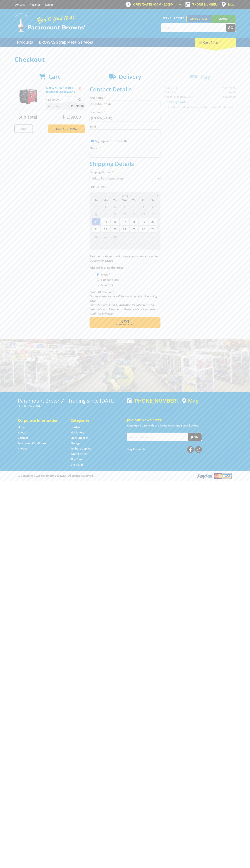 Image resolution: width=250 pixels, height=868 pixels. Describe the element at coordinates (25, 42) in the screenshot. I see `a: Go to the Products page` at that location.